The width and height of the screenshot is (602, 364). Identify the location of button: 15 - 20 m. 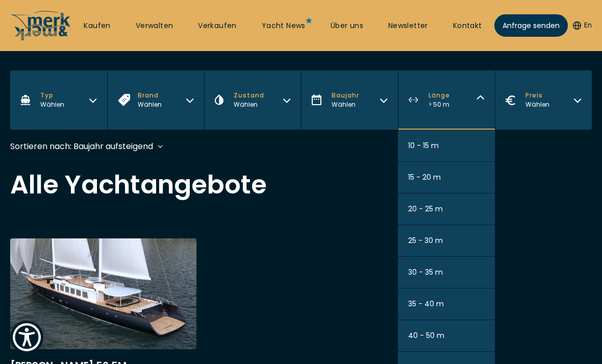
(446, 178).